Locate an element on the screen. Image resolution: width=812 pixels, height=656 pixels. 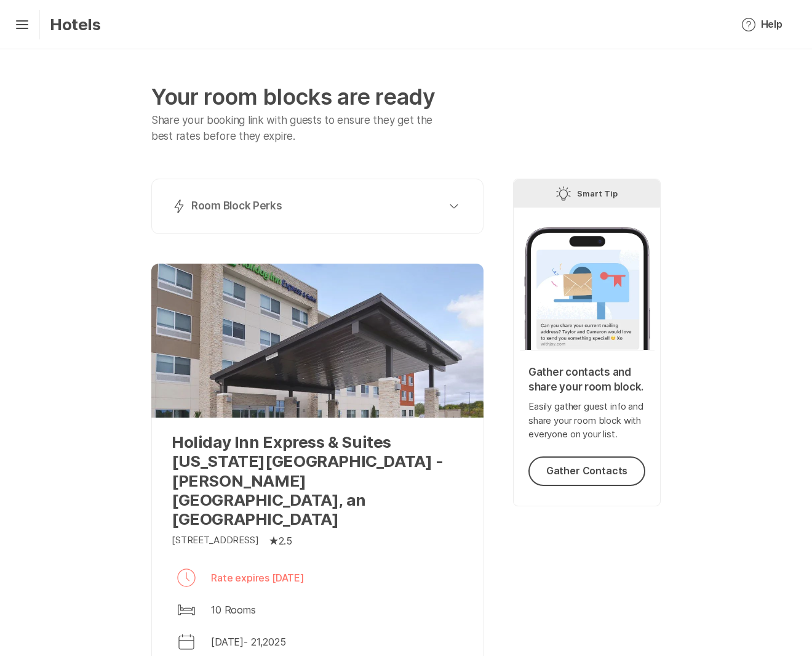
p: Gather contacts and share your room block. is located at coordinates (587, 380).